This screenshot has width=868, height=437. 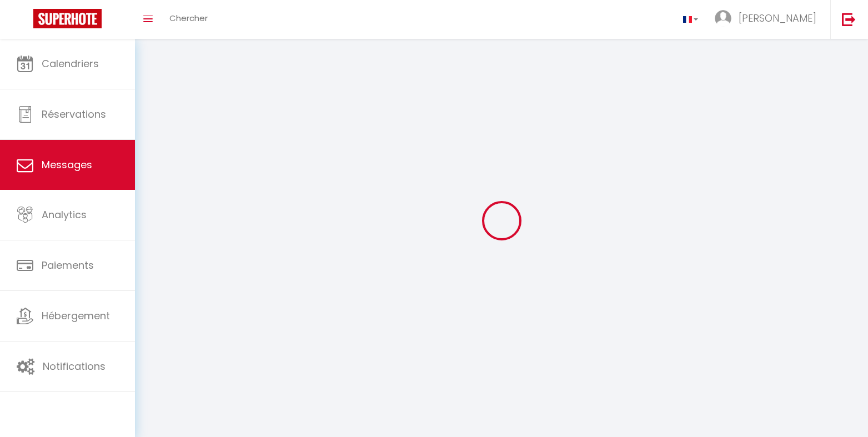 I want to click on span: Analytics, so click(x=64, y=214).